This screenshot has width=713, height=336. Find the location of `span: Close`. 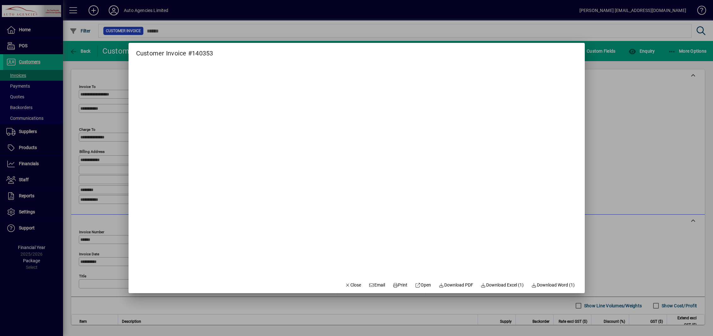

span: Close is located at coordinates (353, 285).